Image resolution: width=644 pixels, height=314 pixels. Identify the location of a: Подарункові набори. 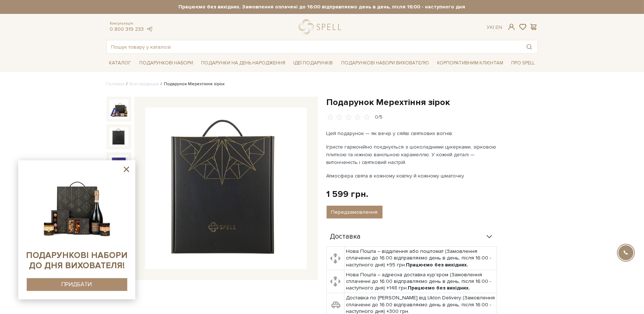
(166, 63).